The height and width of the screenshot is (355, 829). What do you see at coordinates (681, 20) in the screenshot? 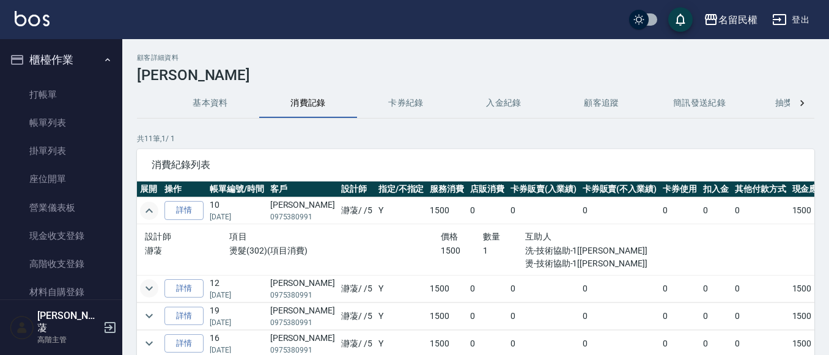
I see `button: save` at bounding box center [681, 20].